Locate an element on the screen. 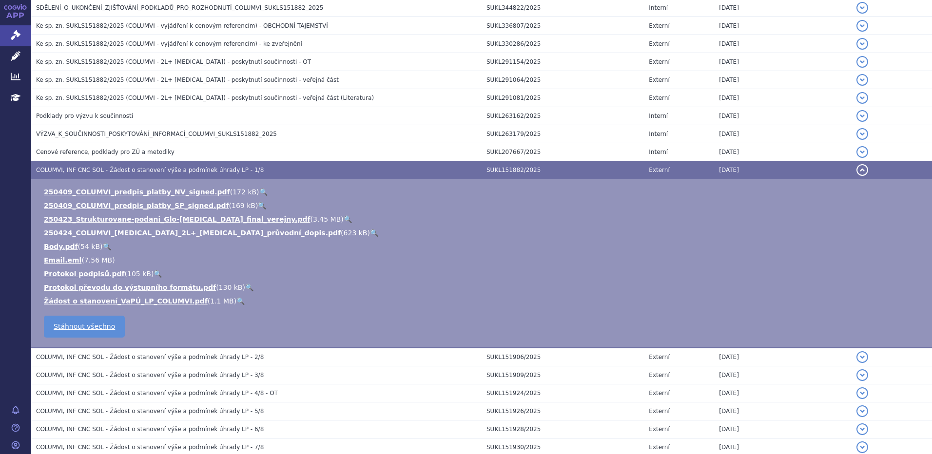 The height and width of the screenshot is (454, 932). span: SDĚLENÍ_O_UKONČENÍ_ZJIŠŤOVÁNÍ_PODKLADŮ_PRO_ROZHODNUTÍ_COLUMVI_SUKLS151882_2025 is located at coordinates (179, 8).